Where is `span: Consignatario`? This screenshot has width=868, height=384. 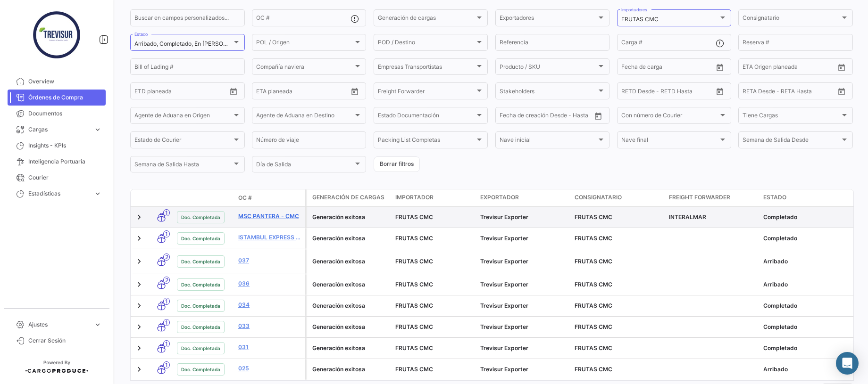
span: Consignatario is located at coordinates (598, 197).